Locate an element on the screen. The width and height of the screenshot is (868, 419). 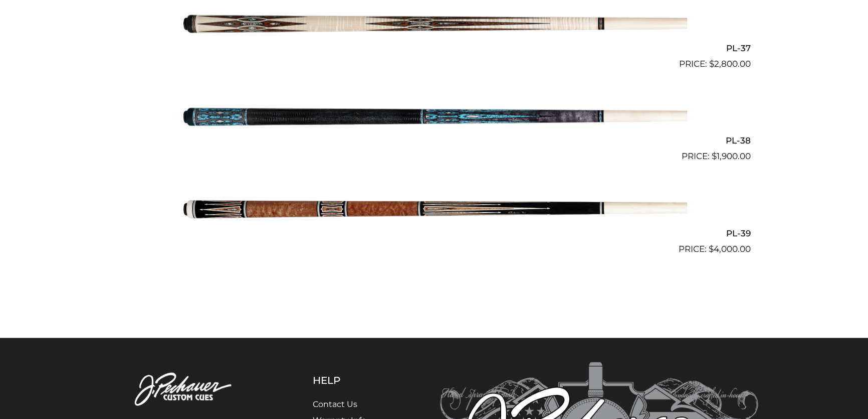
h2: PL-37 is located at coordinates (434, 48).